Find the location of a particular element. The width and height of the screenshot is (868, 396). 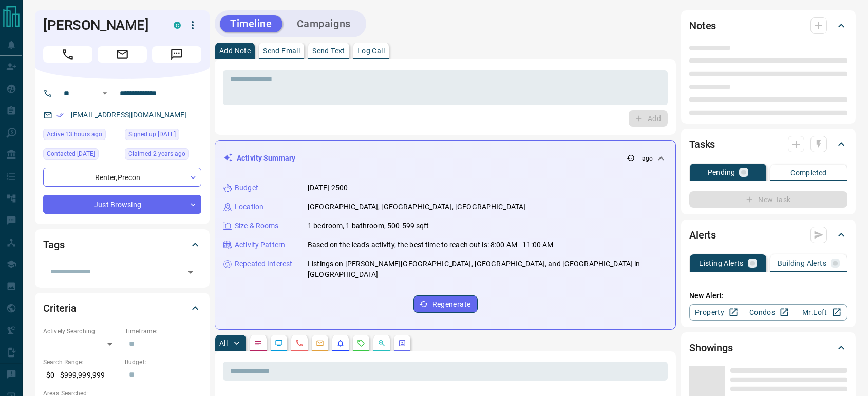

div: Criteria is located at coordinates (122, 308).